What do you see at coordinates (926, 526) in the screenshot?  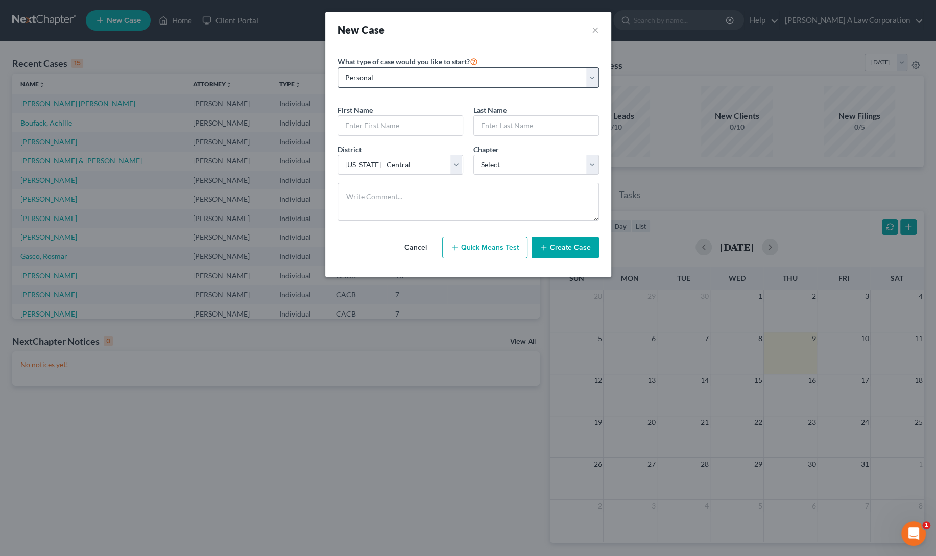 I see `span: 1` at bounding box center [926, 526].